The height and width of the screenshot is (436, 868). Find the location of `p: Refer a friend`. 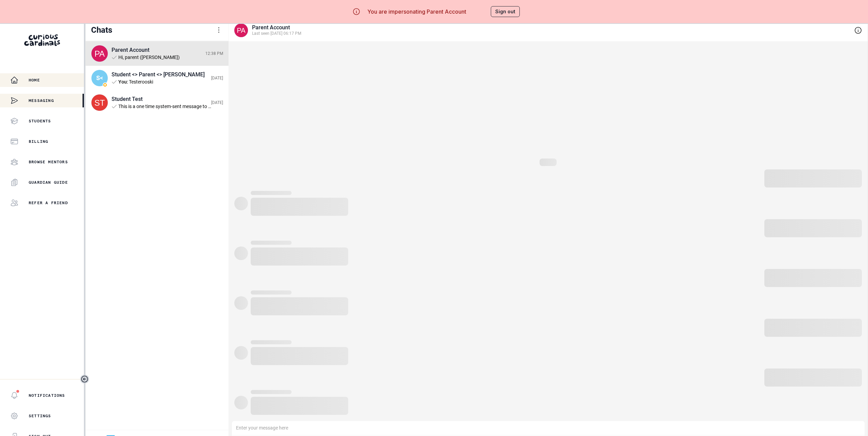

p: Refer a friend is located at coordinates (48, 203).